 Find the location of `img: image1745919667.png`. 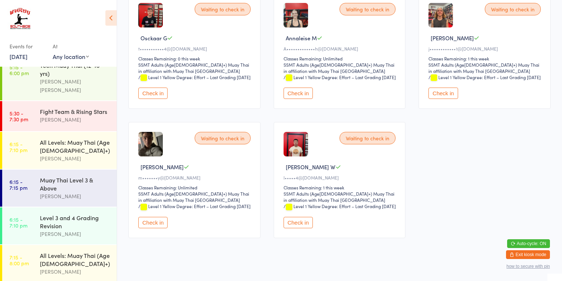

img: image1745919667.png is located at coordinates (296, 144).